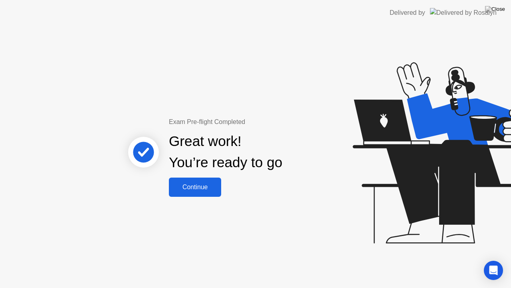 The width and height of the screenshot is (511, 288). Describe the element at coordinates (463, 12) in the screenshot. I see `img: Delivered by Rosalyn` at that location.